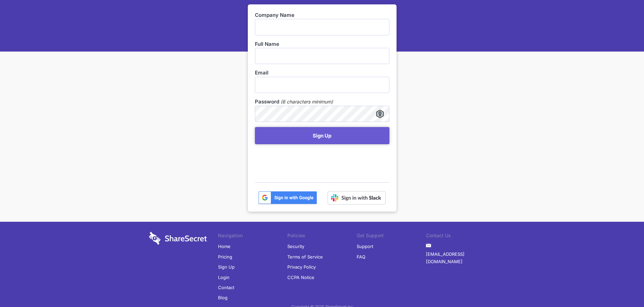 This screenshot has width=644, height=307. I want to click on img: btn_google_signin_dark_normal_web@2x-02e5a4921c5dab0481f19210d7229f84a41d9f18e5bdafae021273015eeb..., so click(288, 198).